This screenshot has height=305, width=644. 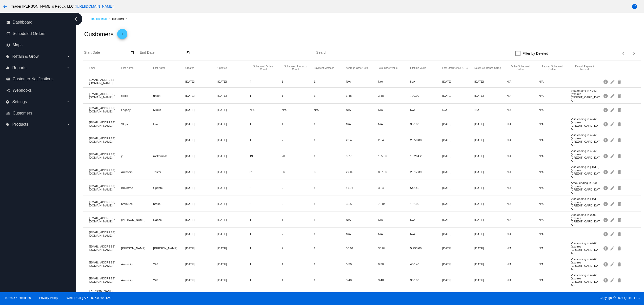 What do you see at coordinates (426, 204) in the screenshot?
I see `mat-cell: 192.00` at bounding box center [426, 204].